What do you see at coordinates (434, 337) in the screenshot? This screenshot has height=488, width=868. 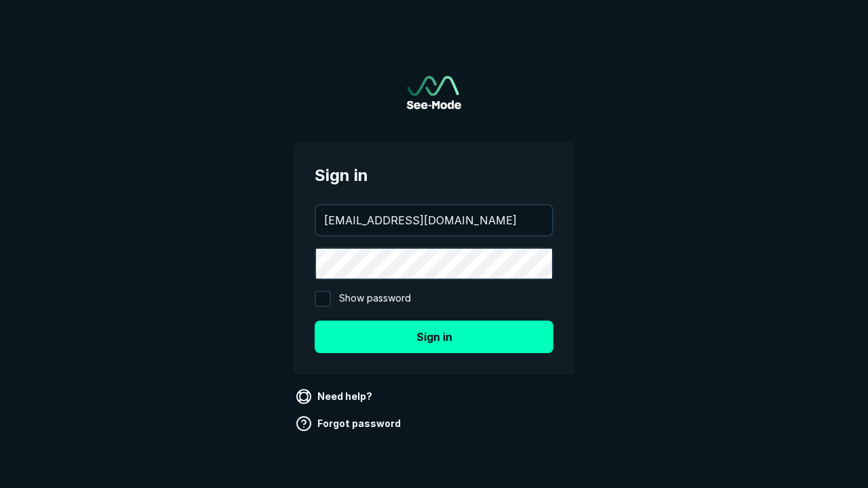 I see `button: Sign in` at bounding box center [434, 337].